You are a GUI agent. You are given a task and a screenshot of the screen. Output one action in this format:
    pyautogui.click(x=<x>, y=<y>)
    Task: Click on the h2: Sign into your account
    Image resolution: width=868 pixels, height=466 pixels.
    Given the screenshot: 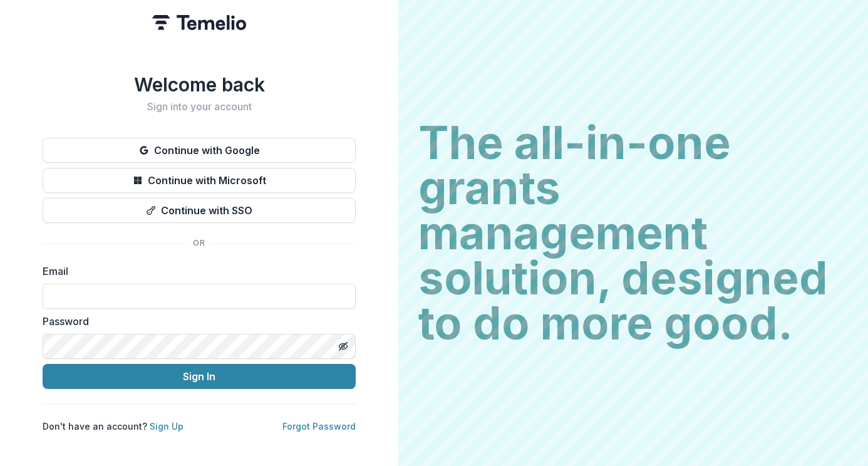 What is the action you would take?
    pyautogui.click(x=199, y=107)
    